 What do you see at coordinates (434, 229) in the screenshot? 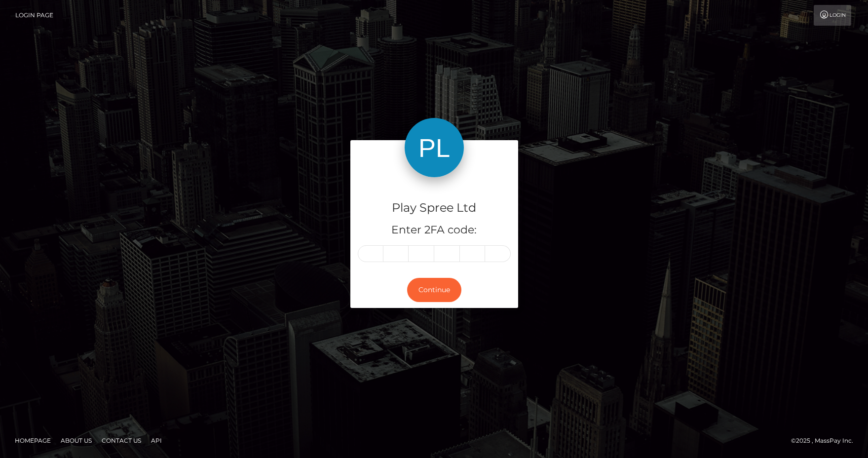
I see `h5: Enter 2FA code:` at bounding box center [434, 229].